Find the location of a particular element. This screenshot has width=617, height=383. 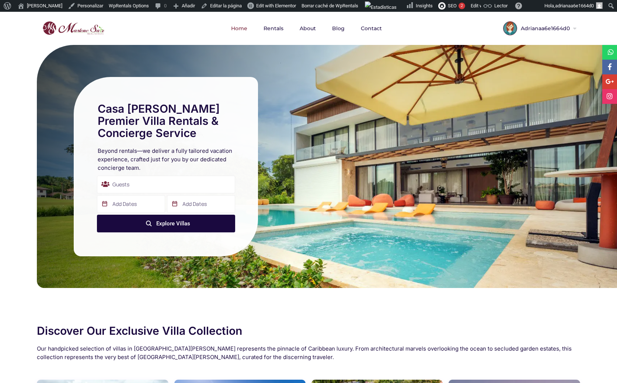

span: Adrianaa6e1664d0 is located at coordinates (544, 28).